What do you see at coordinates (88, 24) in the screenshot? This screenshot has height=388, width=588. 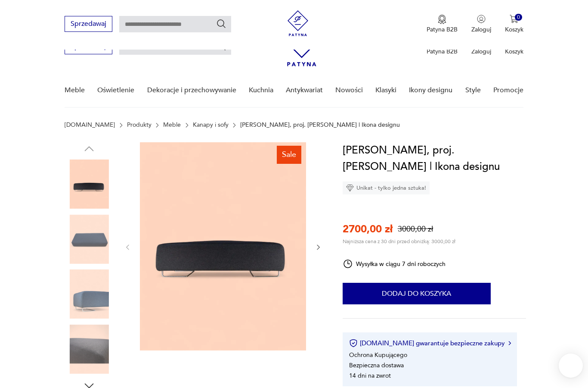 I see `button: Sprzedawaj` at bounding box center [88, 24].